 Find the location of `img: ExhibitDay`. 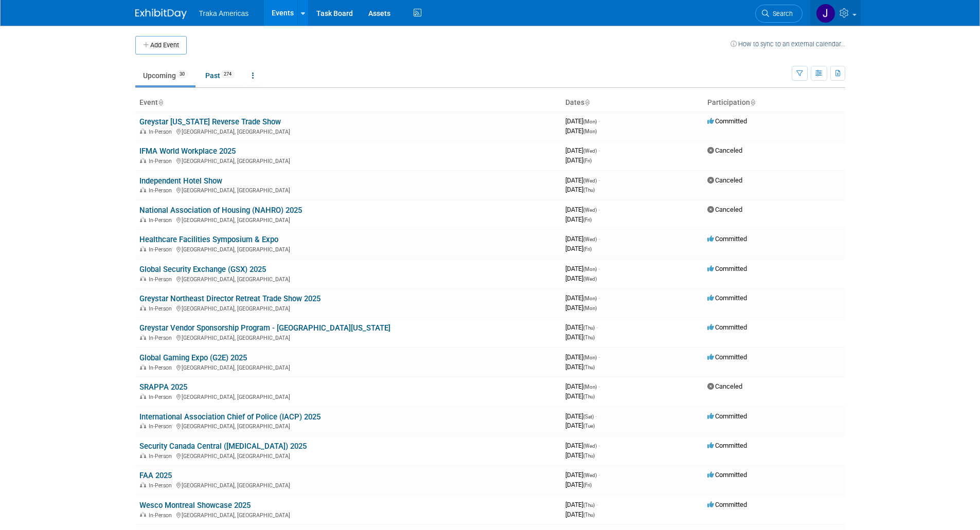

img: ExhibitDay is located at coordinates (161, 14).